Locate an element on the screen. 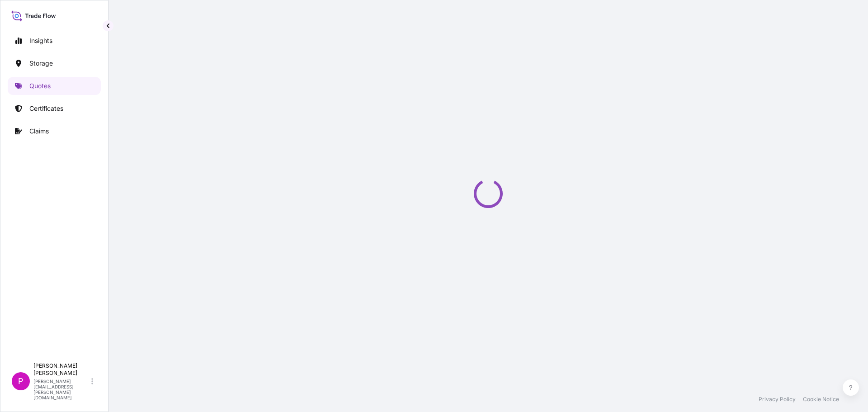 This screenshot has width=868, height=412. p: Storage is located at coordinates (41, 63).